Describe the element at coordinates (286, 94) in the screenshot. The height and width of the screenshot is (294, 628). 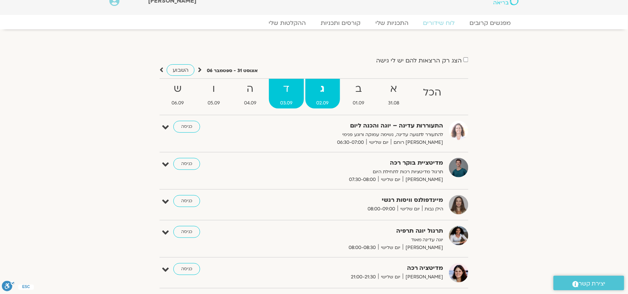
I see `a: ד03.09` at that location.